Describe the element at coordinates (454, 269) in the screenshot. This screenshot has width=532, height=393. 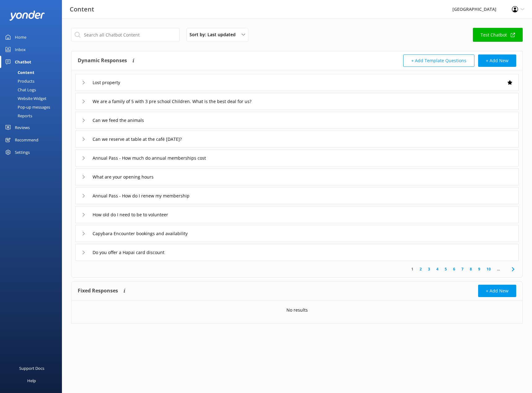
I see `a: 6` at that location.